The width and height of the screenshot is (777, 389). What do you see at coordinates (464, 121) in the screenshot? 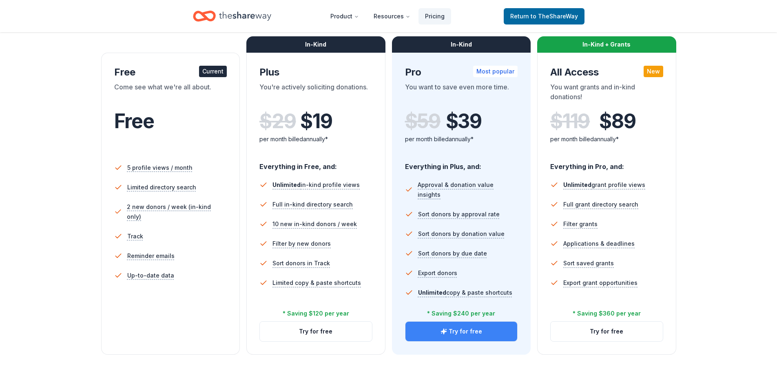
I see `span: $ 39` at bounding box center [464, 121].